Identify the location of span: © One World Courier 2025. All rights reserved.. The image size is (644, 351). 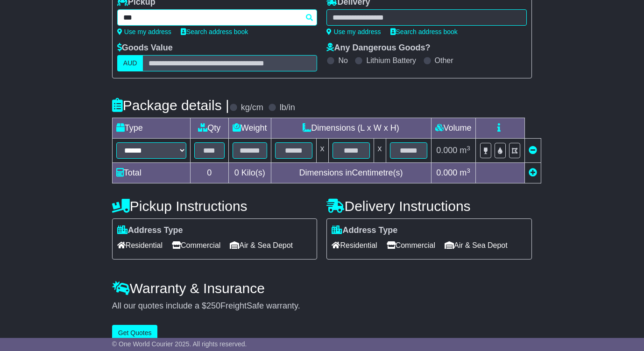
(179, 344).